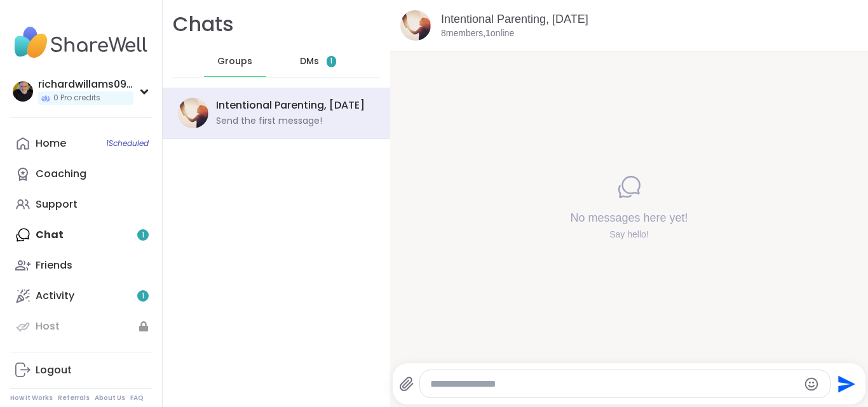 This screenshot has width=868, height=407. I want to click on img: ShareWell Nav Logo, so click(81, 42).